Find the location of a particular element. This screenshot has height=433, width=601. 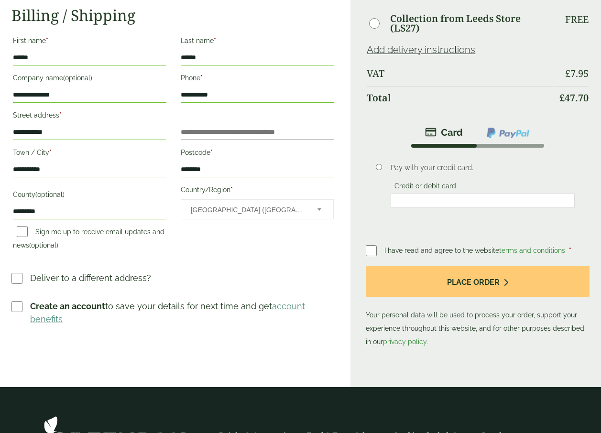

input: Sign me up to receive email updates and news(optional) is located at coordinates (22, 231).